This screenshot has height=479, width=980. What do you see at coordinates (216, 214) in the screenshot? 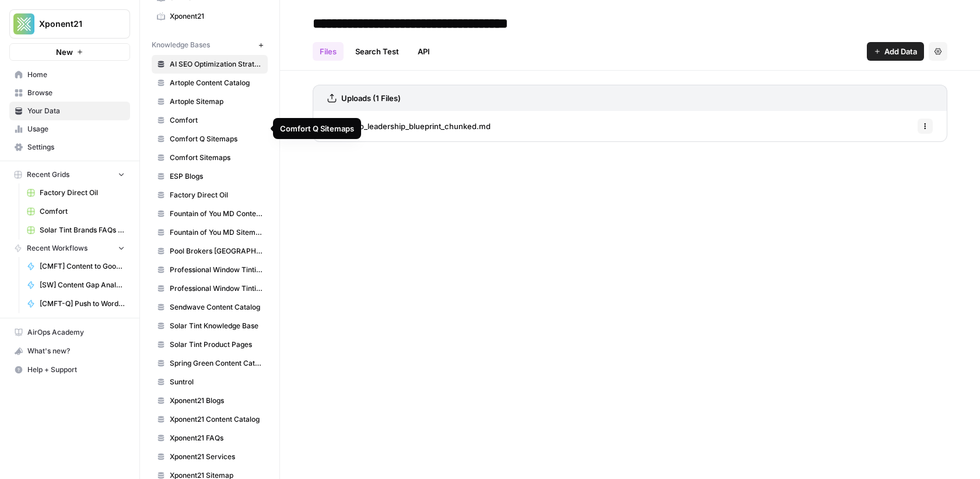
I see `span: Fountain of You MD Content Catalog` at bounding box center [216, 214].